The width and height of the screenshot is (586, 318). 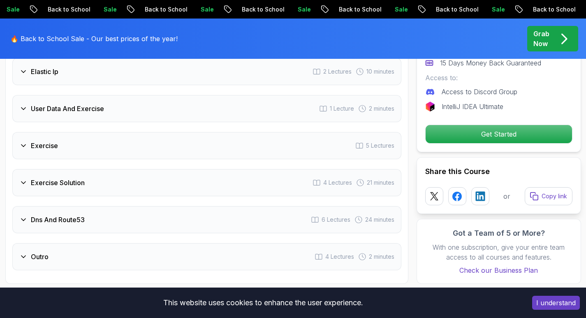 What do you see at coordinates (44, 72) in the screenshot?
I see `h3: Elastic Ip` at bounding box center [44, 72].